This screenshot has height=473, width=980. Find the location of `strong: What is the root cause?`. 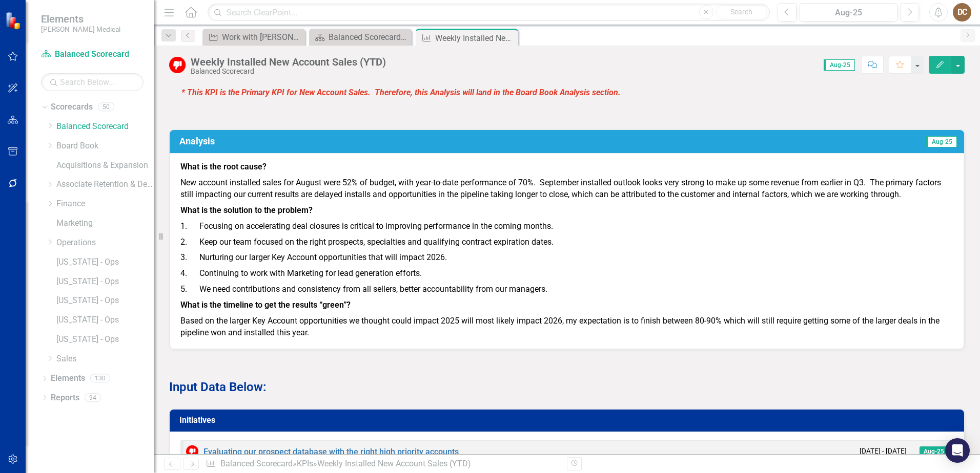

strong: What is the root cause? is located at coordinates (223, 166).